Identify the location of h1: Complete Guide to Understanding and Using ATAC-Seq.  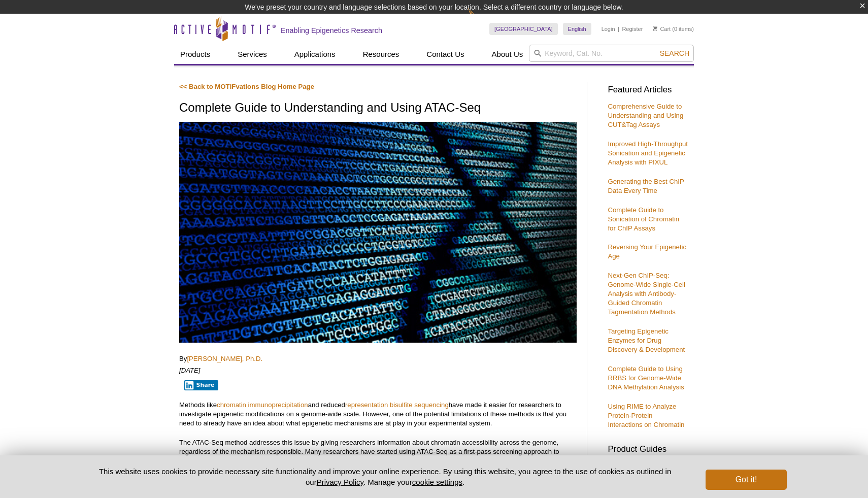
(378, 108).